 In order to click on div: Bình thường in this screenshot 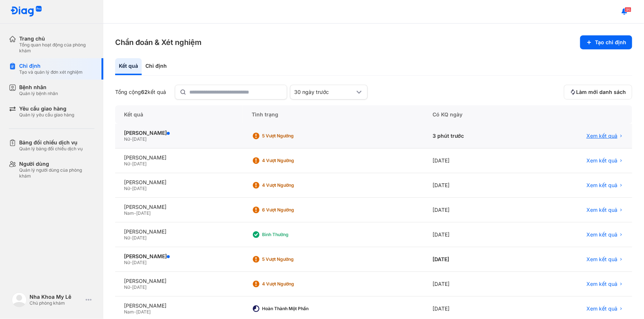, I will do `click(292, 235)`.